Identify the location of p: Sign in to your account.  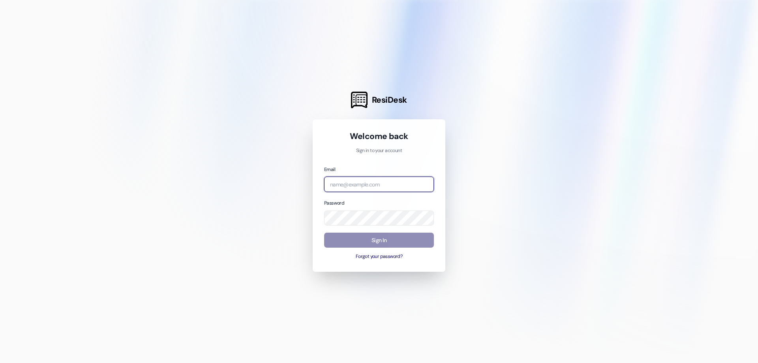
(379, 151).